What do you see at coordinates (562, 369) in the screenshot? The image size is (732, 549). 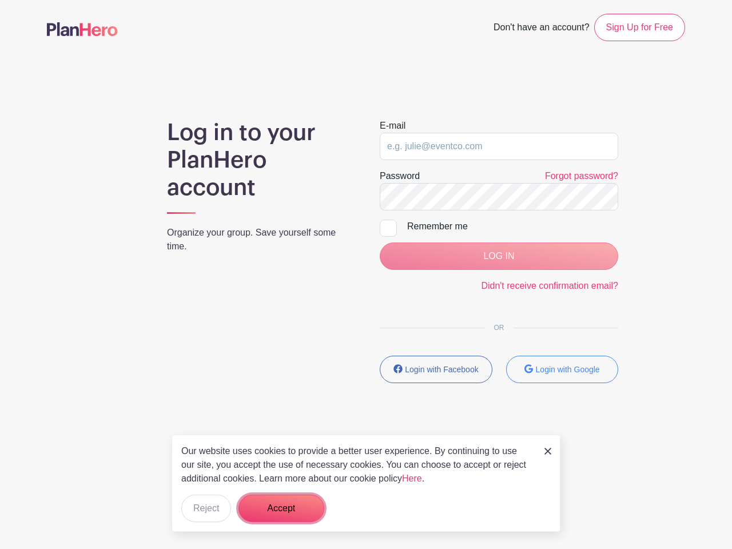 I see `button: Login with Google` at bounding box center [562, 369].